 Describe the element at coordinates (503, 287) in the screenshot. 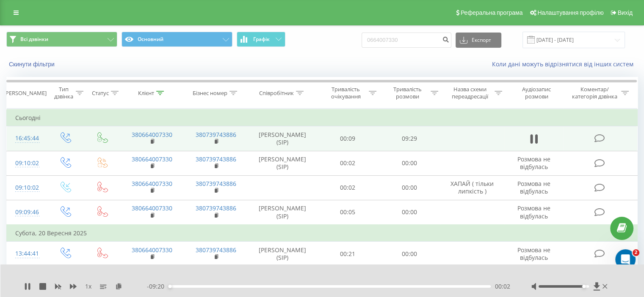

I see `span: 00:02` at that location.